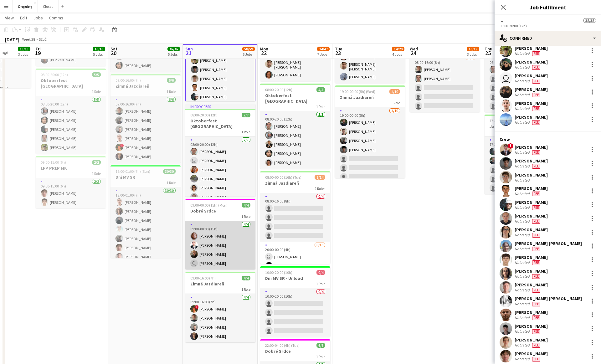 Image resolution: width=601 pixels, height=364 pixels. Describe the element at coordinates (42, 39) in the screenshot. I see `div: SELČ` at that location.